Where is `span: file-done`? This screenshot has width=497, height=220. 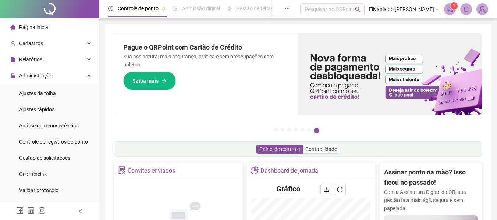
span: file-done is located at coordinates (175, 8).